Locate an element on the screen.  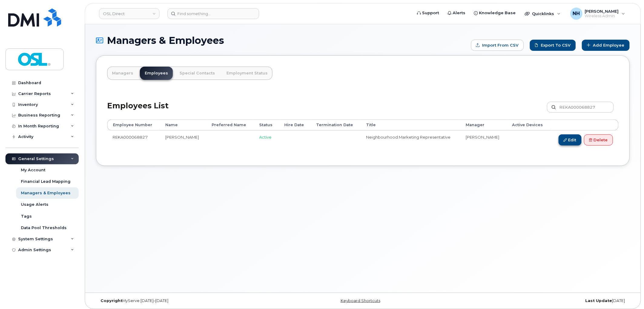
a: Managers is located at coordinates (122, 73).